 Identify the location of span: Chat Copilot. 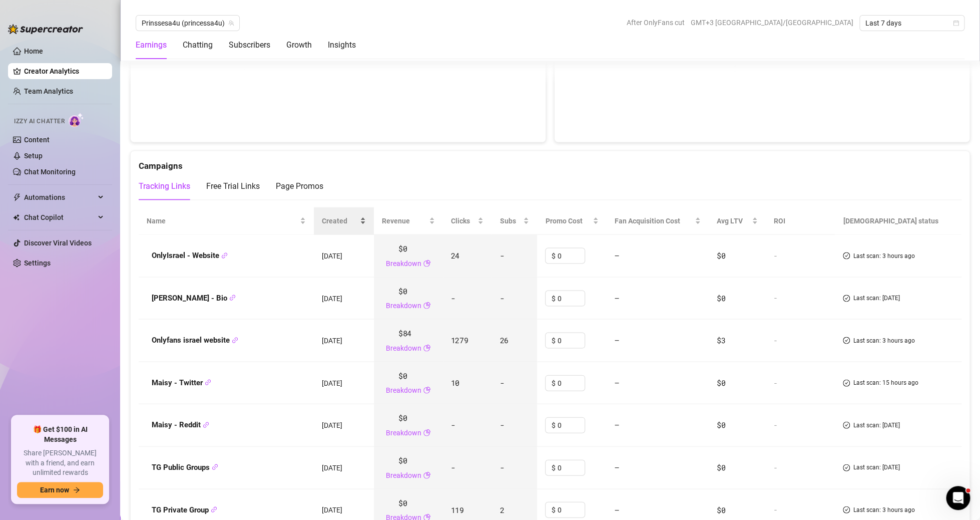
(60, 217).